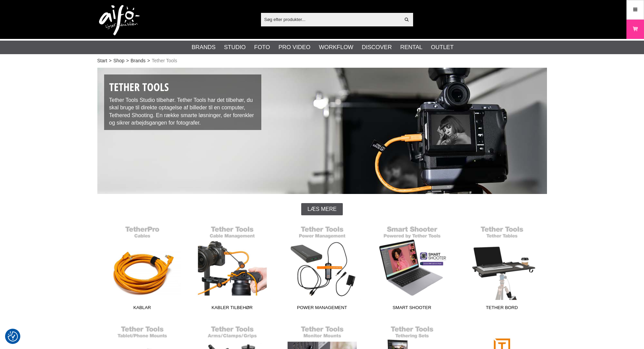  What do you see at coordinates (442, 47) in the screenshot?
I see `a: Outlet` at bounding box center [442, 47].